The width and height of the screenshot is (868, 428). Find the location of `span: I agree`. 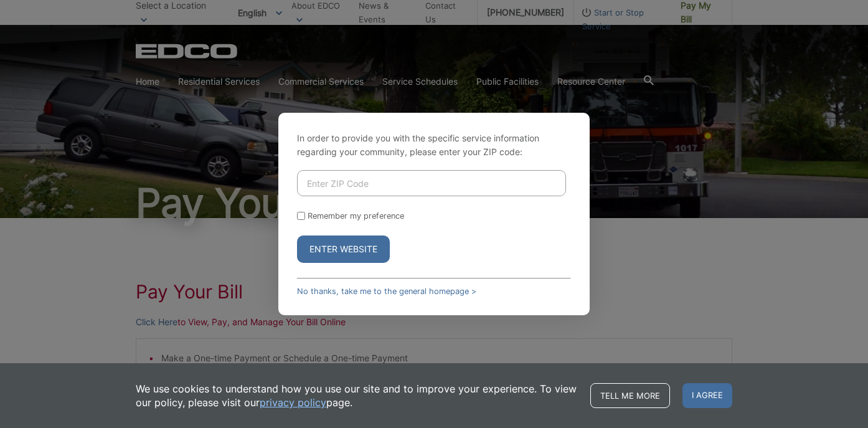

span: I agree is located at coordinates (707, 396).